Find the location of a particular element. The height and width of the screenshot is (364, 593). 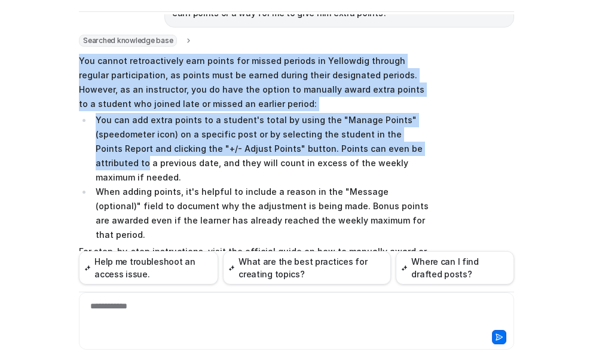

button: Help me troubleshoot an access issue. is located at coordinates (149, 268).